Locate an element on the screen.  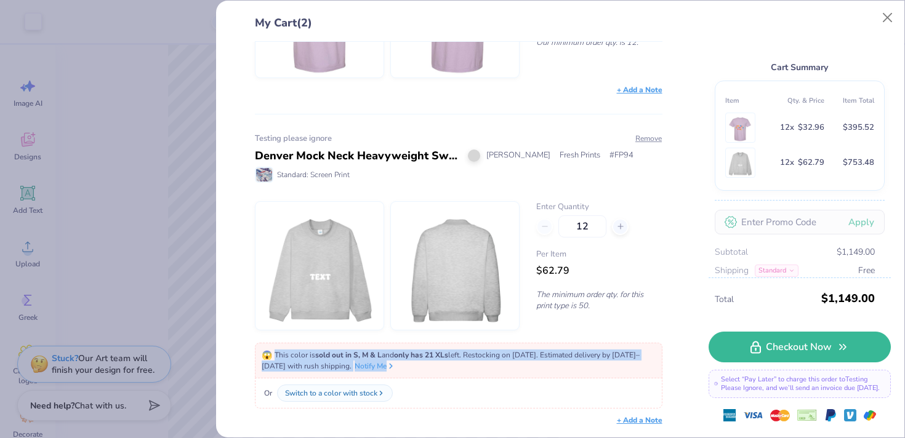
span: Total is located at coordinates (766, 300).